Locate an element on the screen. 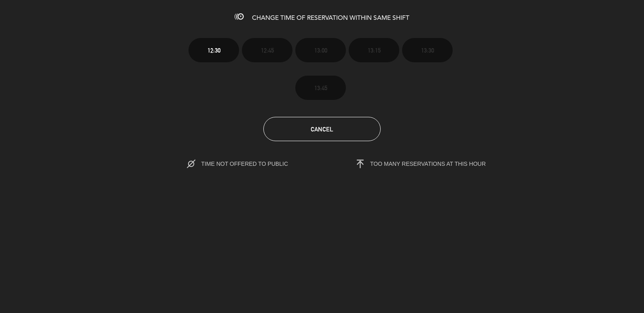  button: 12:30 is located at coordinates (214, 51).